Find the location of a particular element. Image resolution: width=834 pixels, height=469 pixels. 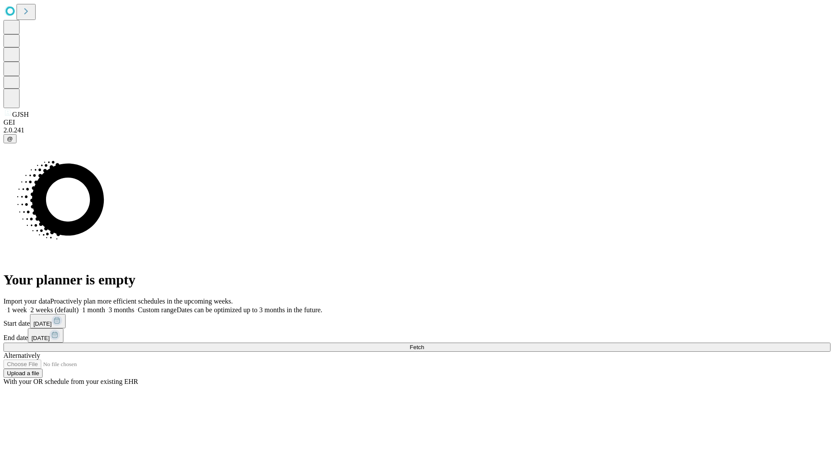

span: Import your data is located at coordinates (27, 301).